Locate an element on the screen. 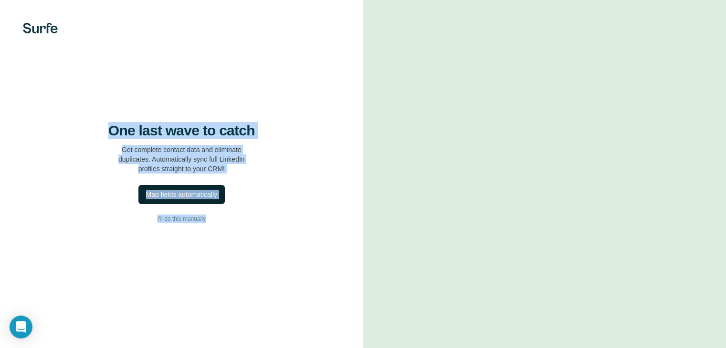 The width and height of the screenshot is (726, 348). img: Surfe's logo is located at coordinates (40, 28).